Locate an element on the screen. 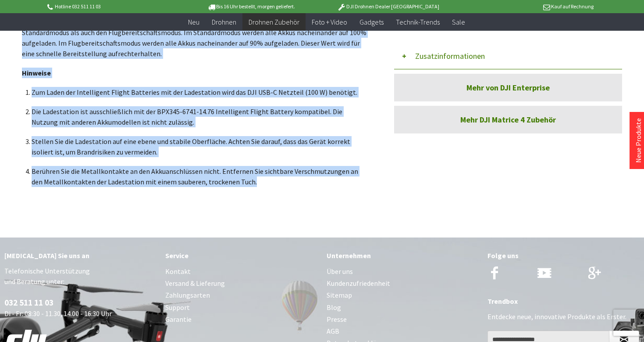 This screenshot has height=342, width=644. a: Mehr DJI Matrice 4 Zubehör is located at coordinates (508, 119).